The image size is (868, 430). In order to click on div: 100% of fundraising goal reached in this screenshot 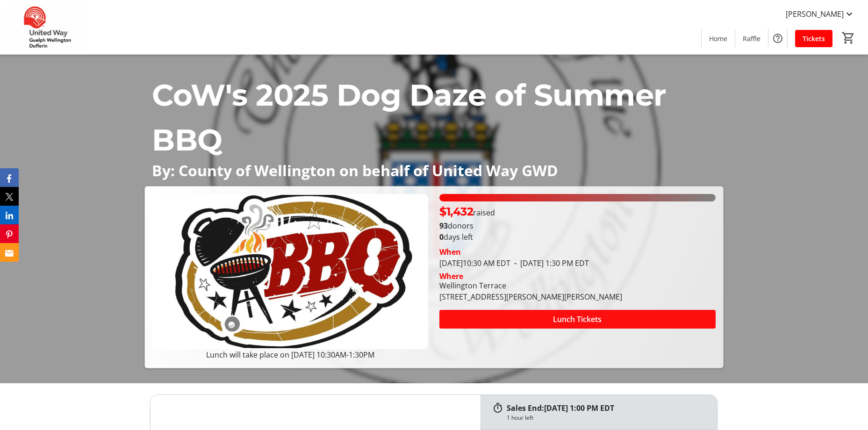, I will do `click(577, 197)`.